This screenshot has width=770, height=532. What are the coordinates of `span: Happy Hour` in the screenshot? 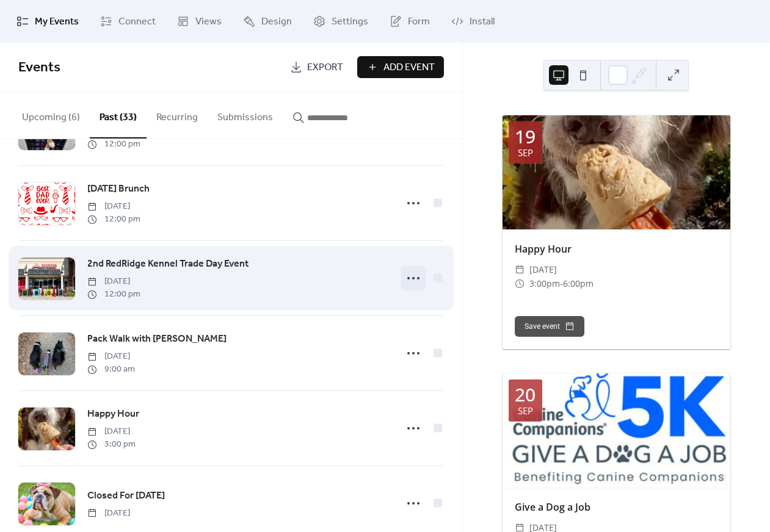 It's located at (113, 414).